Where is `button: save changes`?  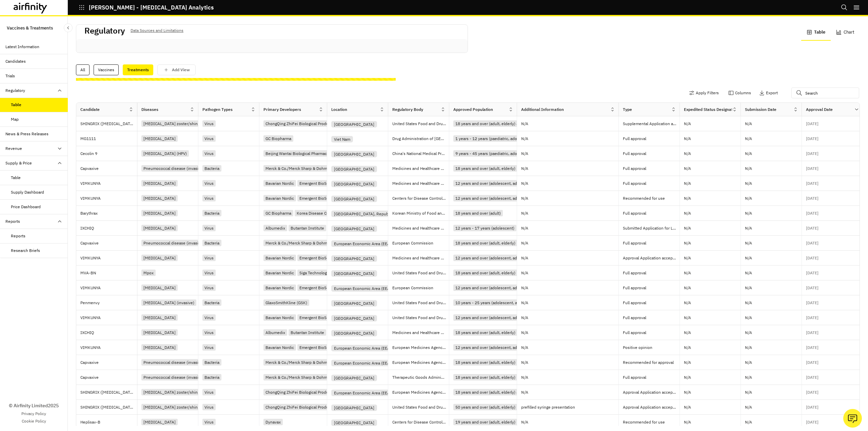
button: save changes is located at coordinates (177, 70).